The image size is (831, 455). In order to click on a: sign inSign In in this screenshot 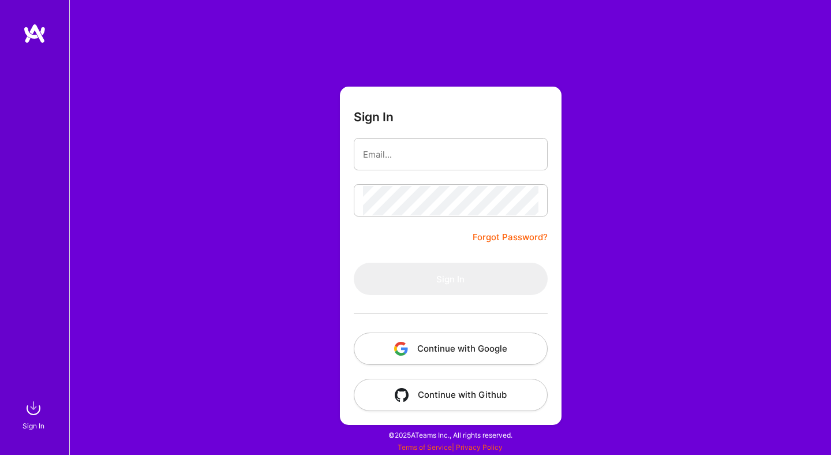, I will do `click(35, 414)`.